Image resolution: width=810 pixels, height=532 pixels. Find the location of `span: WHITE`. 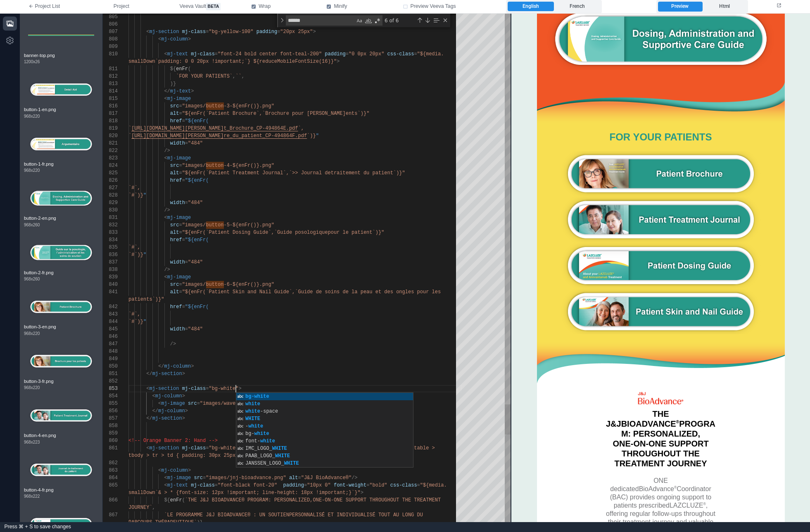

span: WHITE is located at coordinates (282, 456).